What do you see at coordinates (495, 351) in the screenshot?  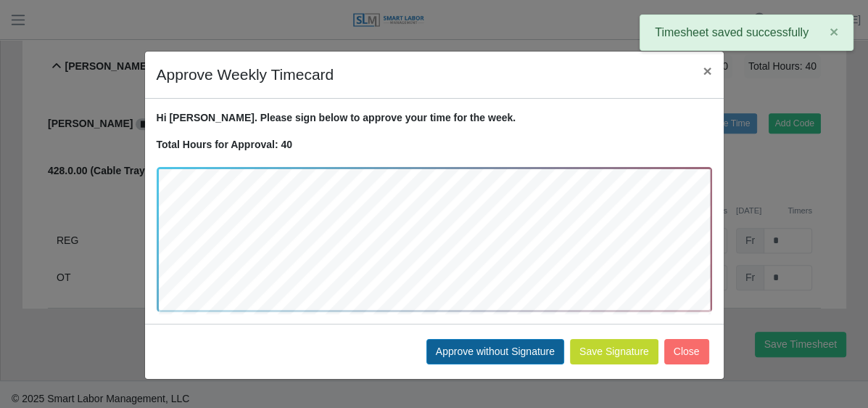 I see `button: Approve without Signature` at bounding box center [495, 351].